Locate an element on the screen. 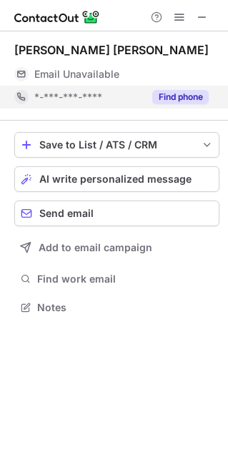  span: Notes is located at coordinates (125, 307).